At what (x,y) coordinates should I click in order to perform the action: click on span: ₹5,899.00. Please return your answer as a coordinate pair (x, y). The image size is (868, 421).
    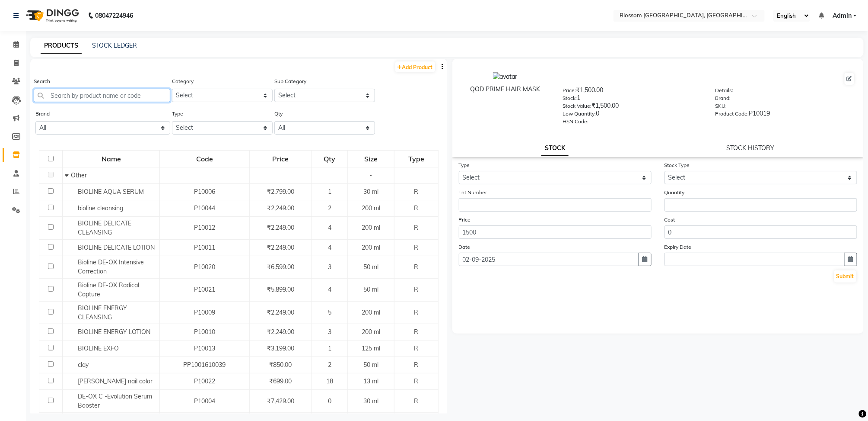
    Looking at the image, I should click on (280, 289).